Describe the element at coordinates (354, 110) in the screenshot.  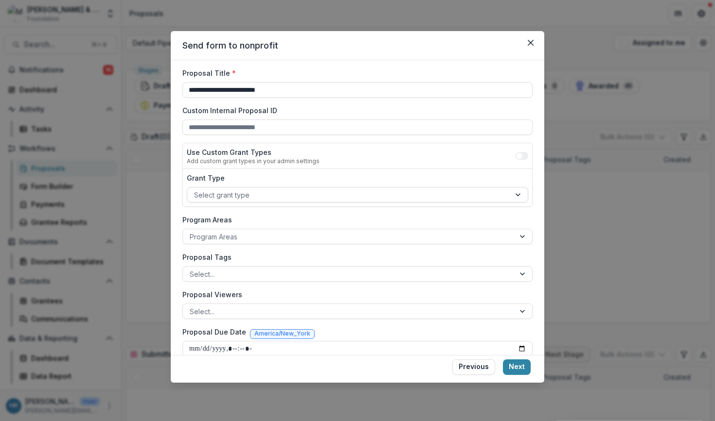
I see `label: Custom Internal Proposal ID` at that location.